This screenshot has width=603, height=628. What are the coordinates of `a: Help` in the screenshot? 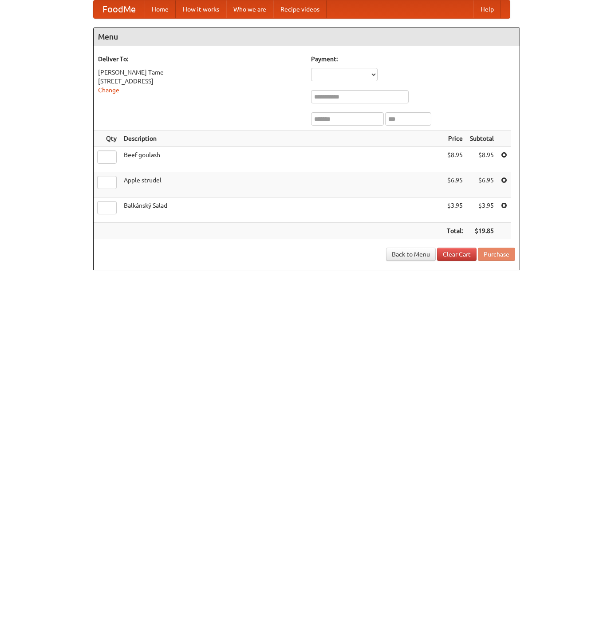 It's located at (487, 9).